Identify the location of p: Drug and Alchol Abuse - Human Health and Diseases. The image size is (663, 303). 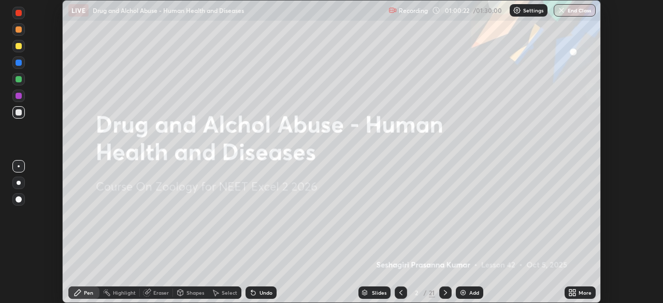
(168, 10).